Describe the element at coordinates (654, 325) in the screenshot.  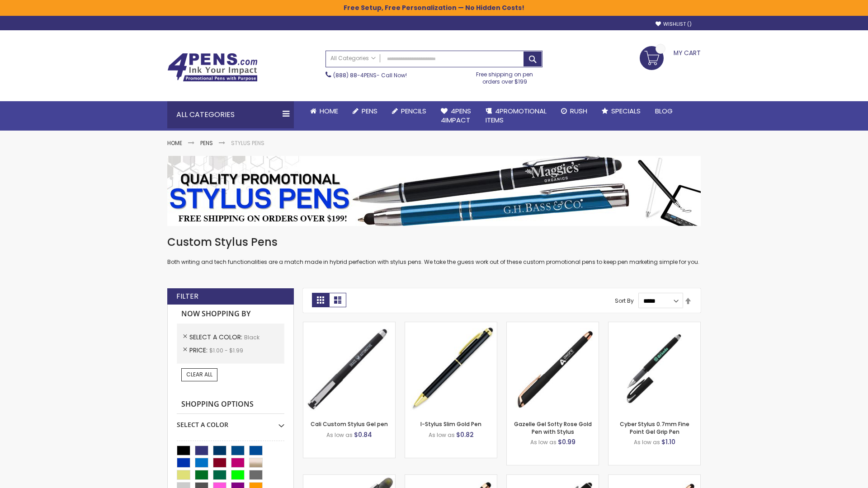
I see `a: Cyber Stylus 0.7mm Fine Point Gel Grip Pen-Black` at that location.